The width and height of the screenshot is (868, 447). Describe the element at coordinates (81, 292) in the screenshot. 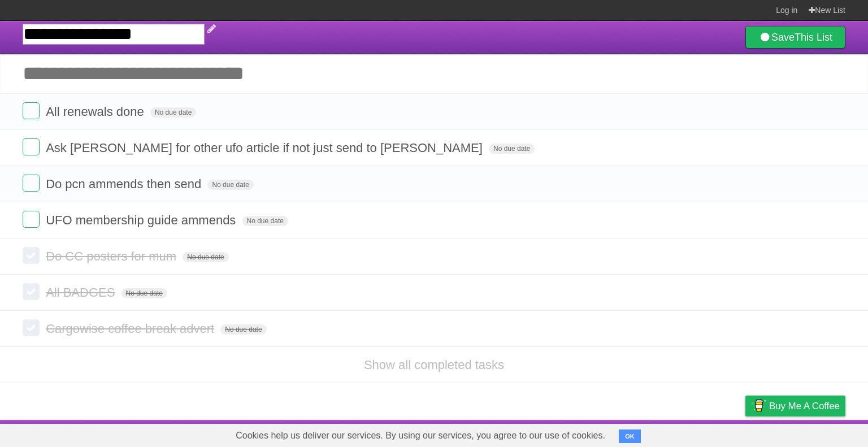

I see `span: All BADGES` at that location.